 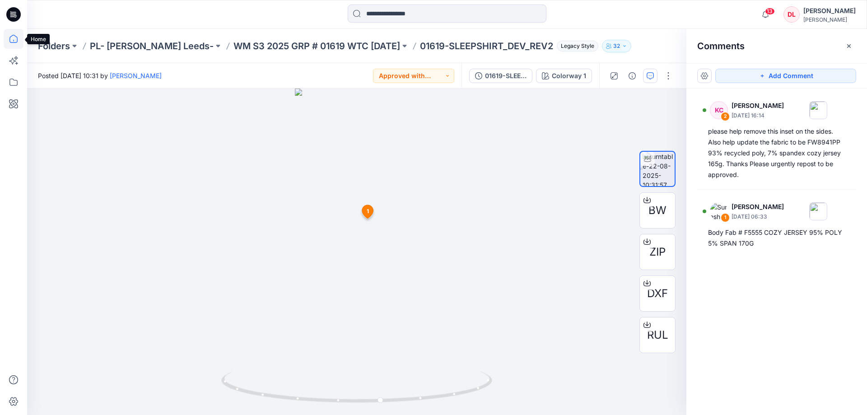 I want to click on p: 32, so click(x=616, y=46).